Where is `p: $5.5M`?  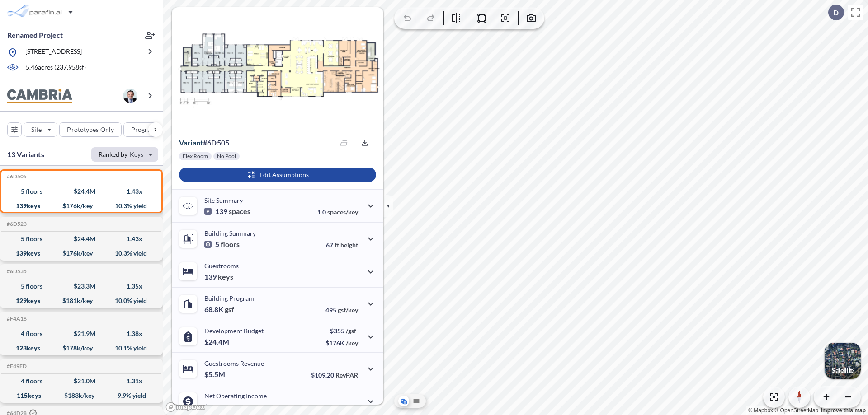 p: $5.5M is located at coordinates (215, 374).